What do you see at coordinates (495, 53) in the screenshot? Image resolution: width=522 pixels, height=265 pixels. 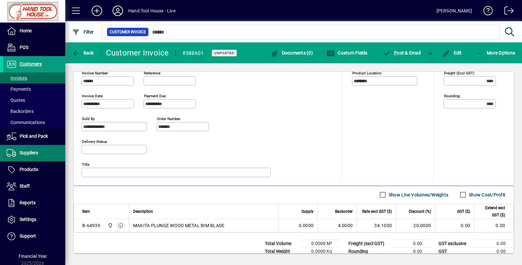 I see `button: More Options` at bounding box center [495, 53].